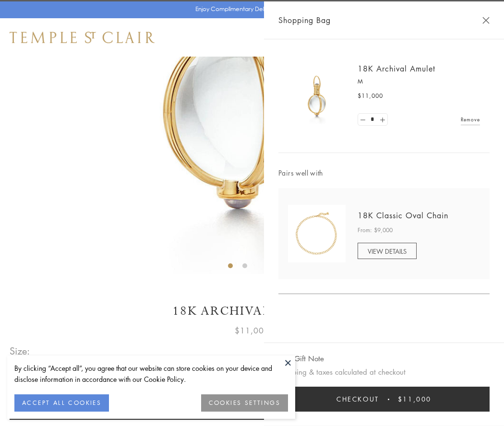 Image resolution: width=504 pixels, height=426 pixels. Describe the element at coordinates (382, 120) in the screenshot. I see `a: Set quantity to 2` at that location.